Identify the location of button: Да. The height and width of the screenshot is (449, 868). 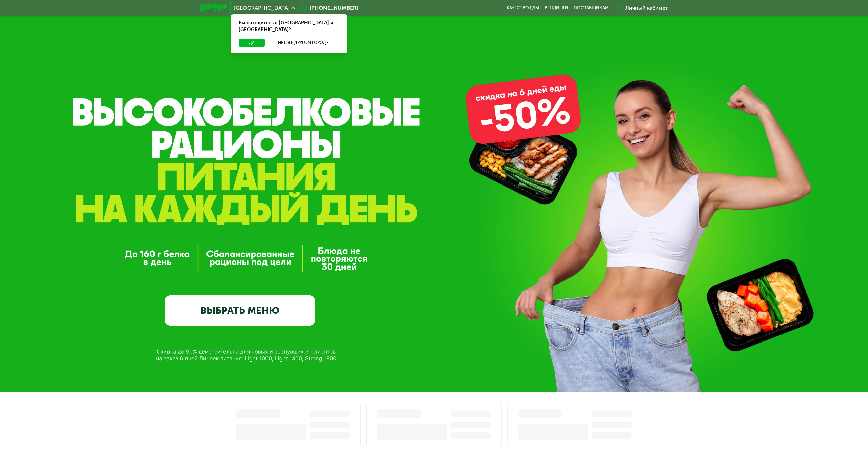
(251, 42).